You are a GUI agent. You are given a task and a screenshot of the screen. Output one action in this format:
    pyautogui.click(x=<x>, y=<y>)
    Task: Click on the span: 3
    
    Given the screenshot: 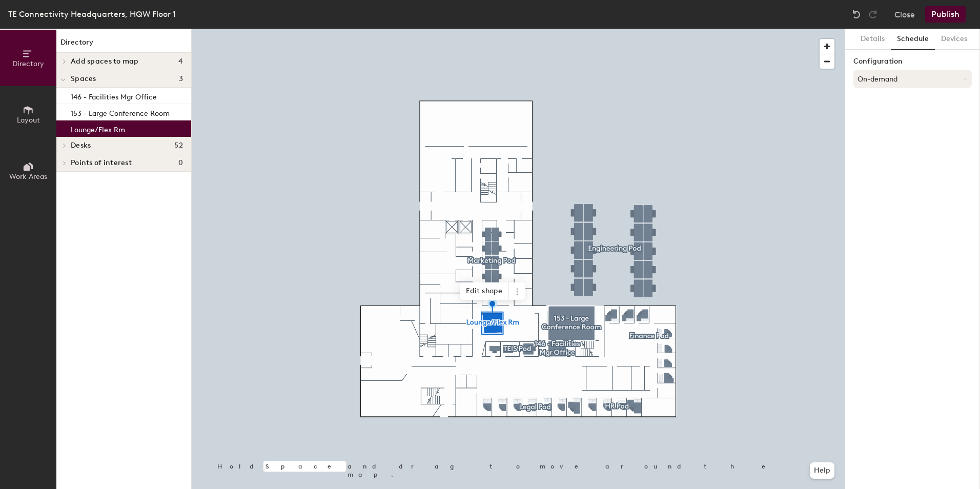 What is the action you would take?
    pyautogui.click(x=181, y=79)
    